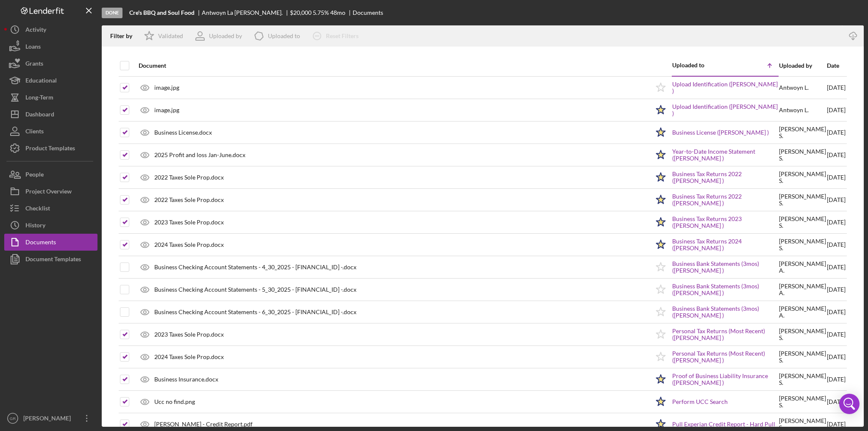 The image size is (868, 431). What do you see at coordinates (183, 133) in the screenshot?
I see `div: Business License.docx` at bounding box center [183, 133].